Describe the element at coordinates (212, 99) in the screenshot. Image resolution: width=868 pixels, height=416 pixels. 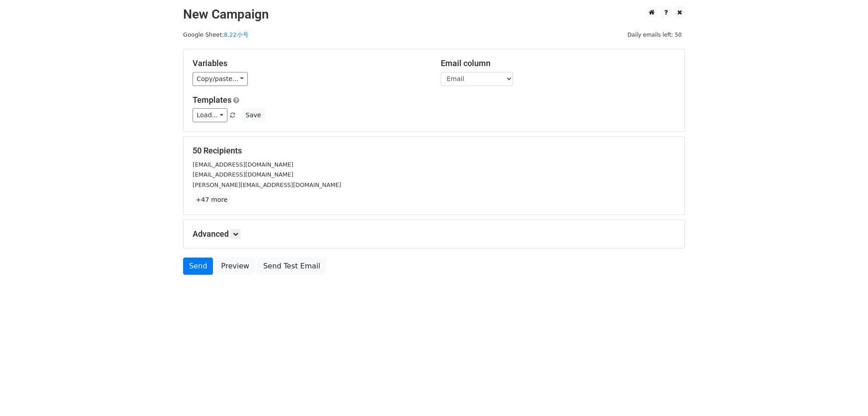
I see `a: Templates` at that location.